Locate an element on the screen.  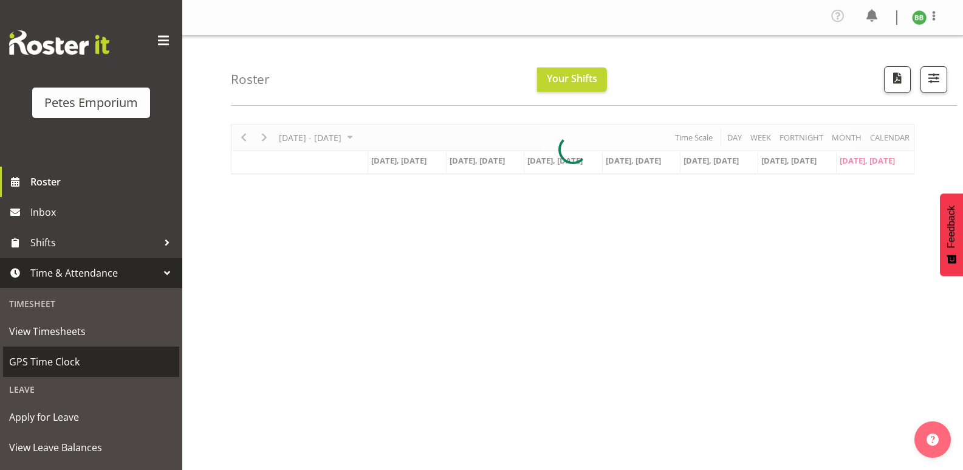
span: Apply for Leave is located at coordinates (91, 417).